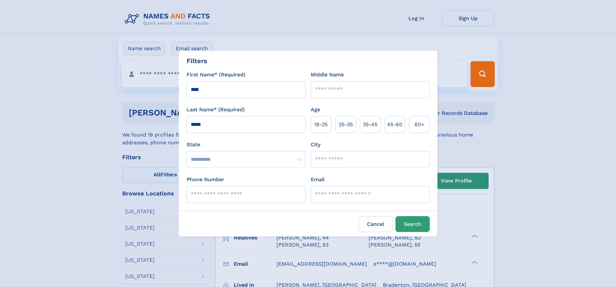 The image size is (616, 287). I want to click on label: Age, so click(315, 110).